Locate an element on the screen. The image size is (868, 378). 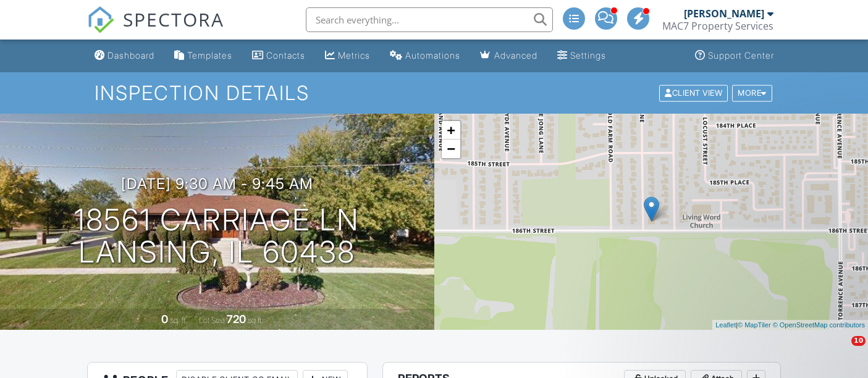
a: Contacts is located at coordinates (279, 56).